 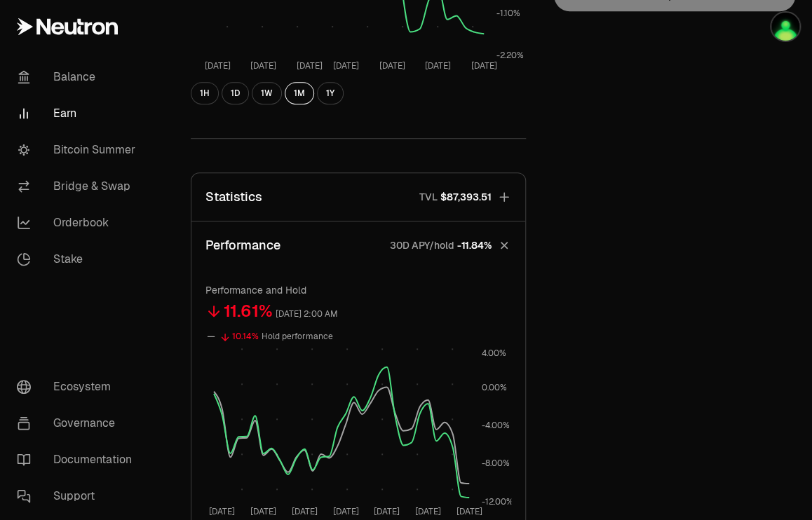 What do you see at coordinates (246, 337) in the screenshot?
I see `div: 10.14%` at bounding box center [246, 337].